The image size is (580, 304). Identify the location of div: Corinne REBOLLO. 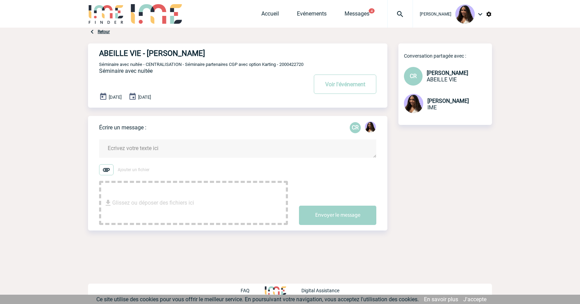
(355, 128).